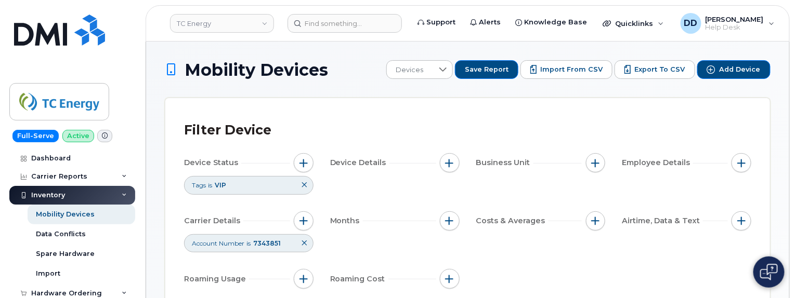 This screenshot has width=795, height=298. Describe the element at coordinates (410, 70) in the screenshot. I see `span: Devices` at that location.